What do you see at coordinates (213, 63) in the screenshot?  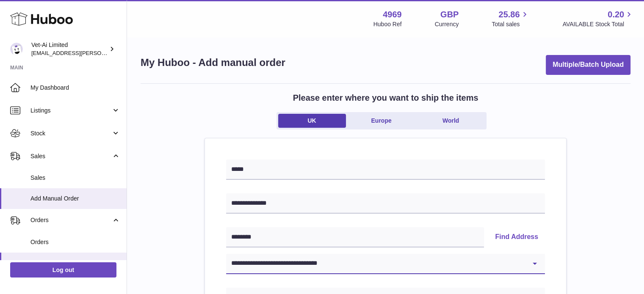 I see `h1: My Huboo - Add manual order` at bounding box center [213, 63].